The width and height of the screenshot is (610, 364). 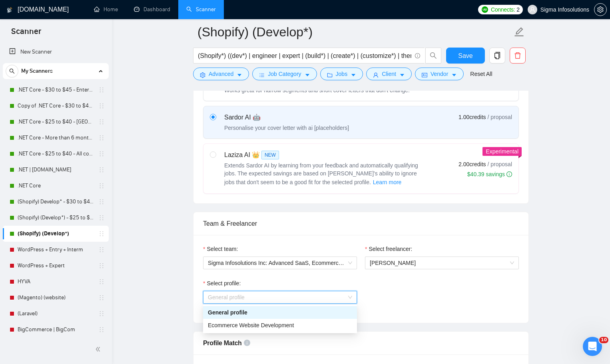 I want to click on span: My Scanners, so click(x=37, y=71).